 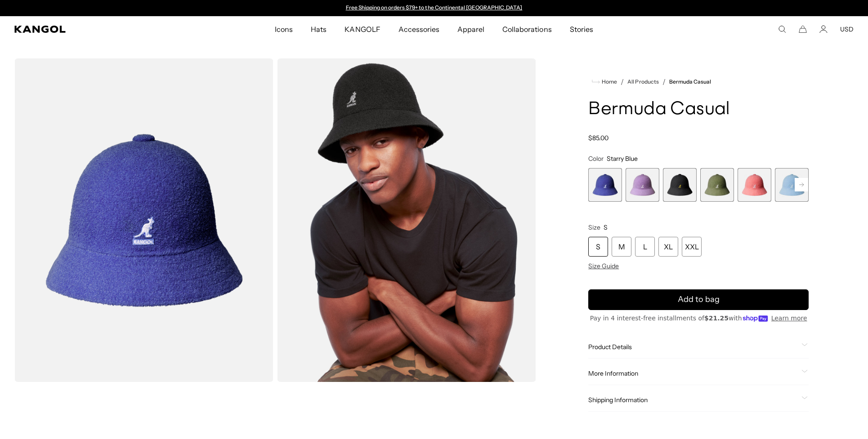 I want to click on a: KANGOLF, so click(x=362, y=29).